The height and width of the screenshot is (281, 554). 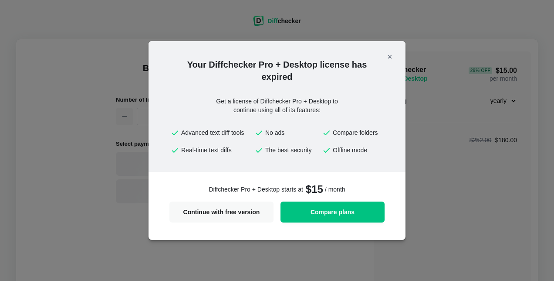 I want to click on span: Offline mode, so click(x=358, y=150).